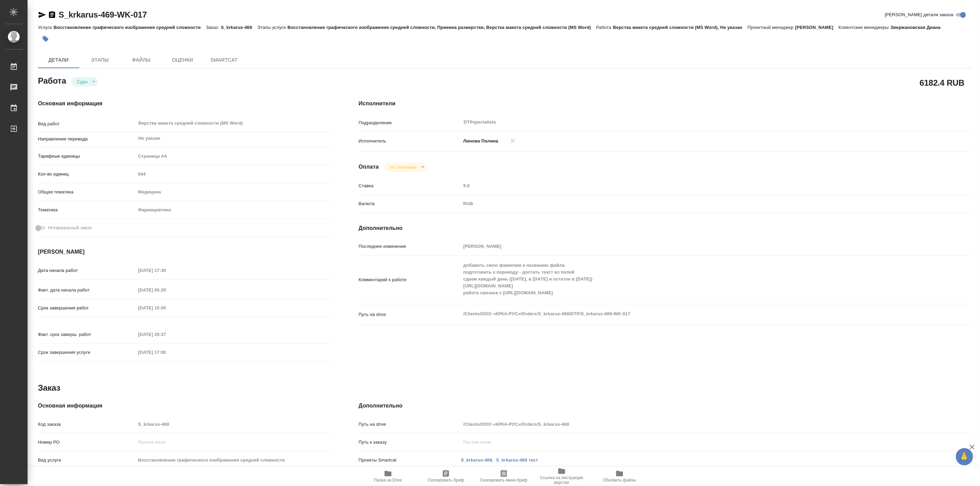 This screenshot has width=980, height=486. I want to click on button: Сдан, so click(82, 82).